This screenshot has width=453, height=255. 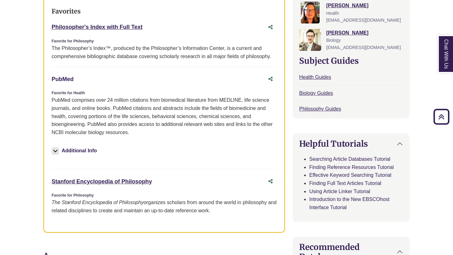 What do you see at coordinates (164, 11) in the screenshot?
I see `h3: Favorites` at bounding box center [164, 11].